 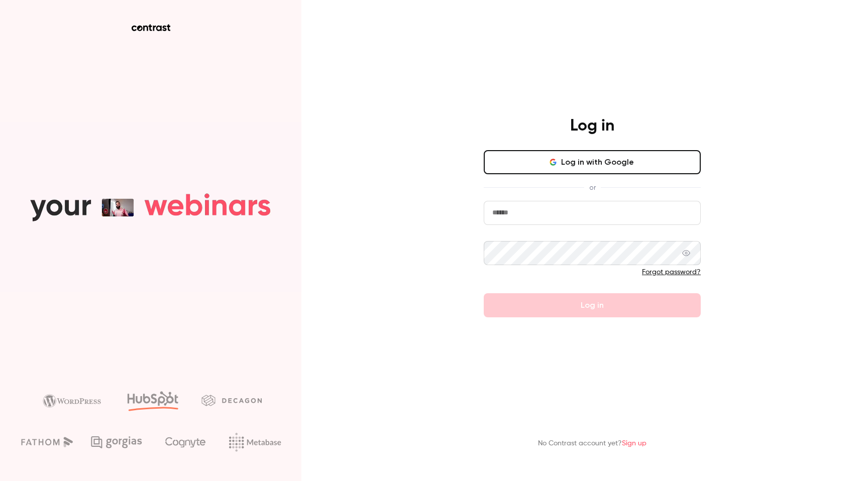 What do you see at coordinates (592, 162) in the screenshot?
I see `button: Log in with Google` at bounding box center [592, 162].